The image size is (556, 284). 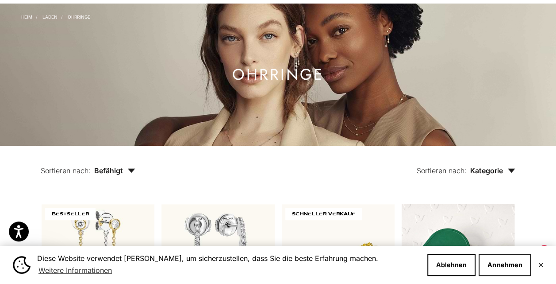 What do you see at coordinates (487, 170) in the screenshot?
I see `font: Kategorie` at bounding box center [487, 170].